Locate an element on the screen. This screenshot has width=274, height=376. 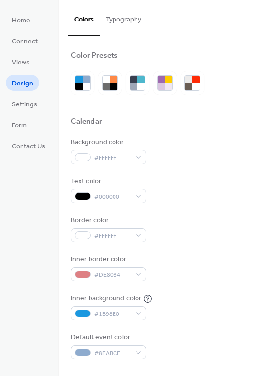
div: Calendar is located at coordinates (86, 122).